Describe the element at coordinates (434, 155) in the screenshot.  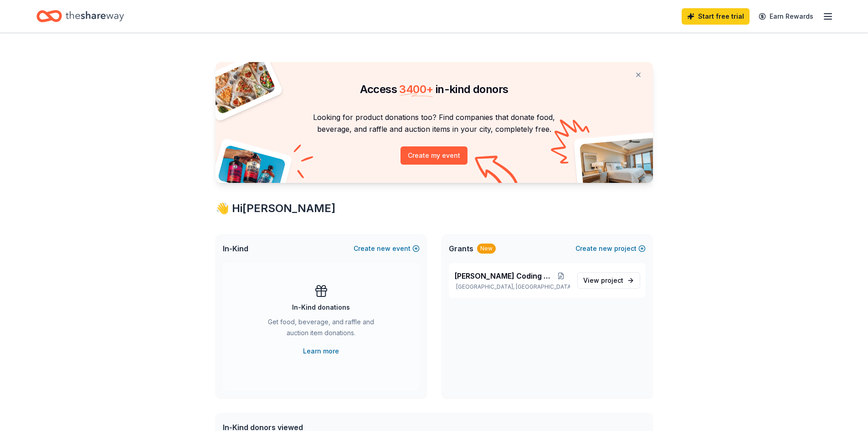
I see `button: Create my event` at that location.